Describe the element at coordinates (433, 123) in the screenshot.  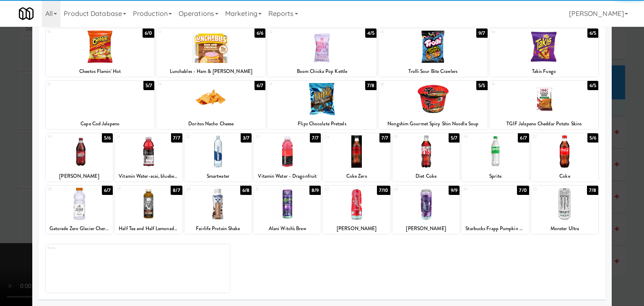
I see `div: Nongshim Gourmet Spicy Shin Noodle Soup` at that location.